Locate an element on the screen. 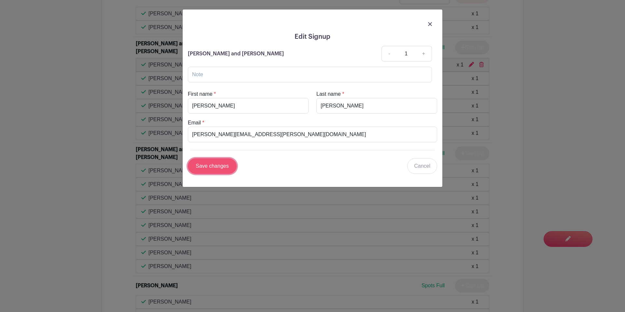 This screenshot has height=312, width=625. label: First name is located at coordinates (200, 94).